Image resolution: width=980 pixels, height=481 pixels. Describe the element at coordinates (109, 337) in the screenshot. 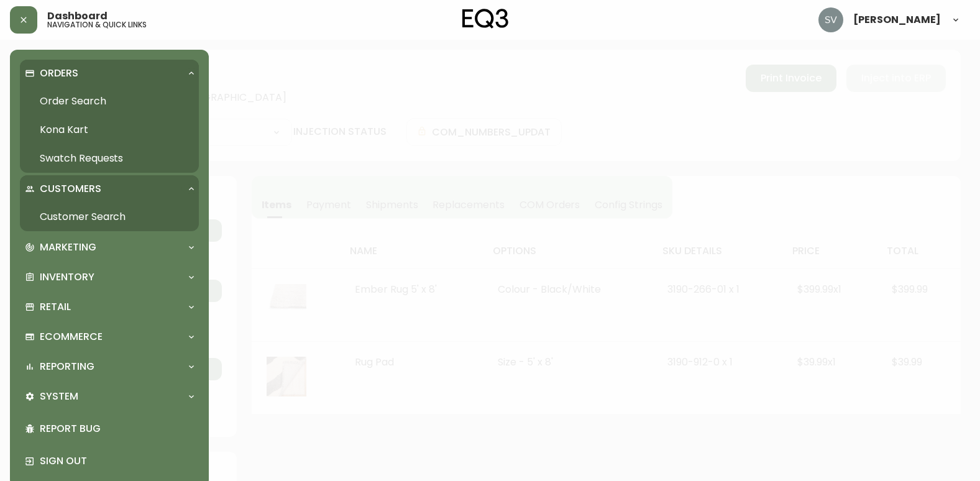

I see `div: Ecommerce` at that location.